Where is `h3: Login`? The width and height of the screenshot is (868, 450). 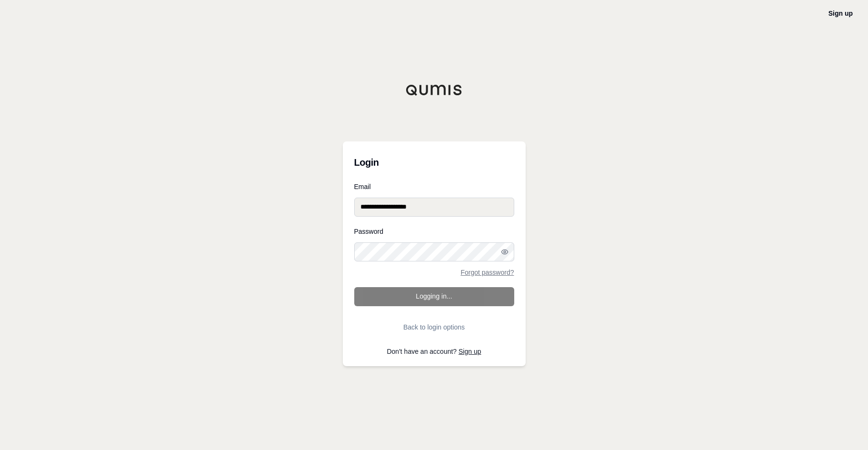
h3: Login is located at coordinates (434, 162).